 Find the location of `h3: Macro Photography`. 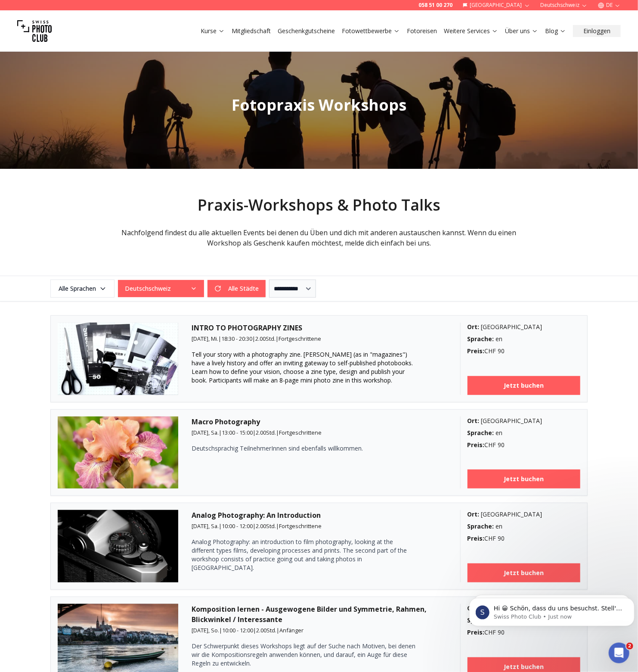

h3: Macro Photography is located at coordinates (319, 422).